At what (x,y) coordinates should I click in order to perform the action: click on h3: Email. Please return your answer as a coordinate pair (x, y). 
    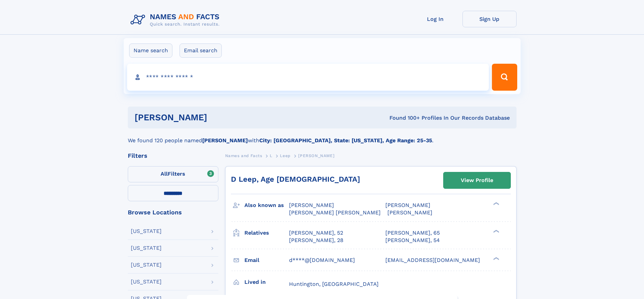
    Looking at the image, I should click on (266, 261).